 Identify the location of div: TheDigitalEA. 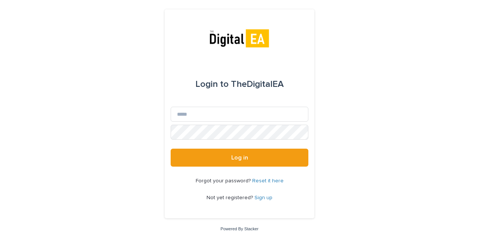
(239, 84).